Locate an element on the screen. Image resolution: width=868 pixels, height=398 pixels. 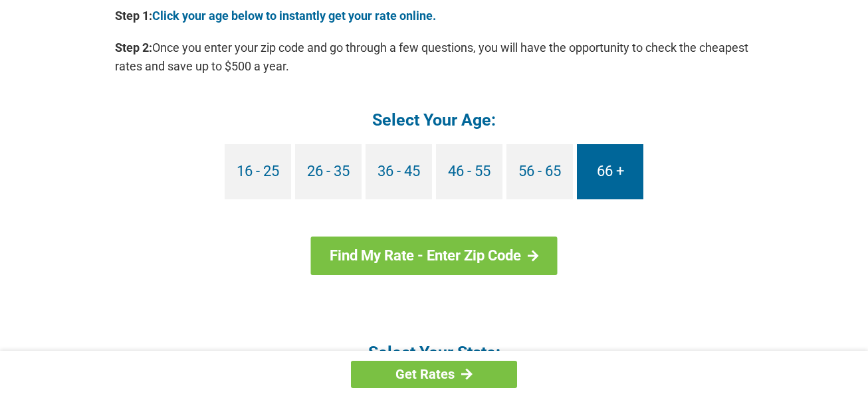
a: 46 - 55 is located at coordinates (469, 171).